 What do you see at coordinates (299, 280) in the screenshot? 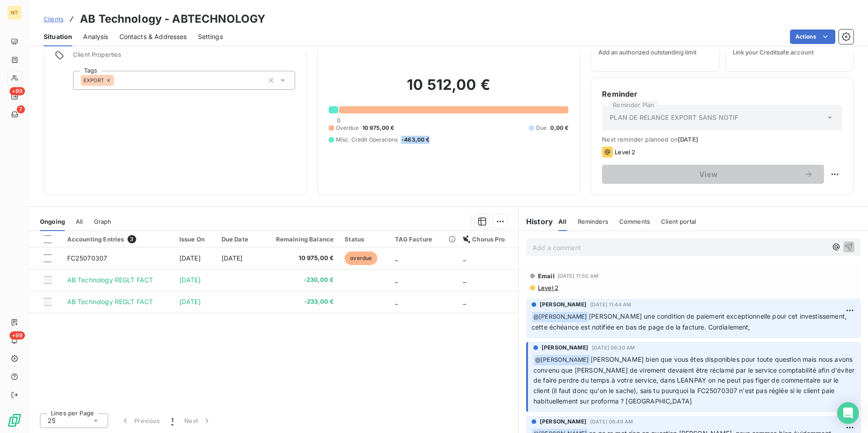
I see `span: -230,00 €` at bounding box center [299, 280].